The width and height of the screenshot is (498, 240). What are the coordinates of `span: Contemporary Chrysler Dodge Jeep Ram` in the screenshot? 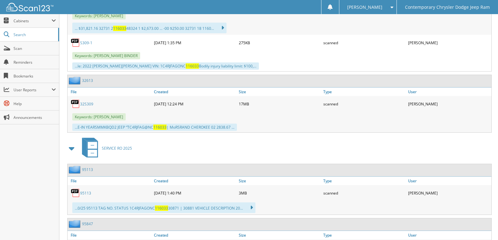 It's located at (448, 7).